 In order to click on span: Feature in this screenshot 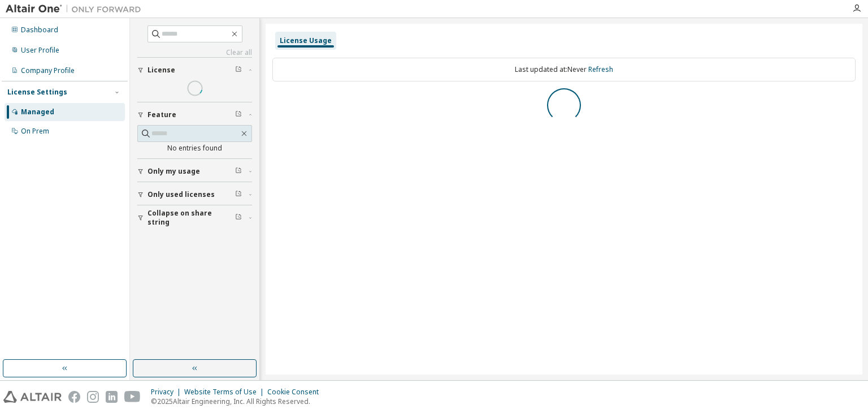, I will do `click(161, 114)`.